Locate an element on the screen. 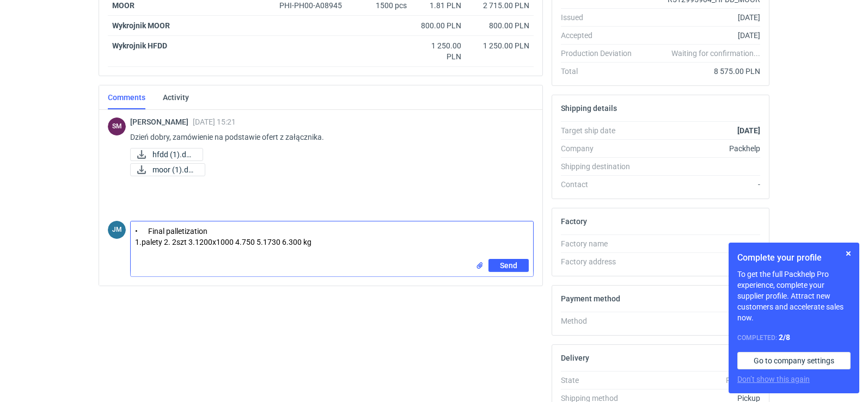 This screenshot has width=868, height=402. div: Target ship date is located at coordinates (601, 131).